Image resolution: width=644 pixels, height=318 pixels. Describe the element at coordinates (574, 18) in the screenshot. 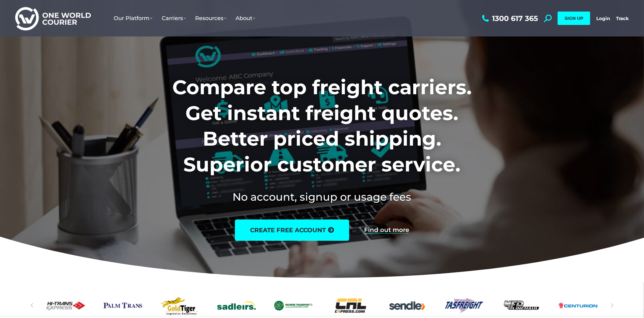

I see `span: SIGN UP` at that location.